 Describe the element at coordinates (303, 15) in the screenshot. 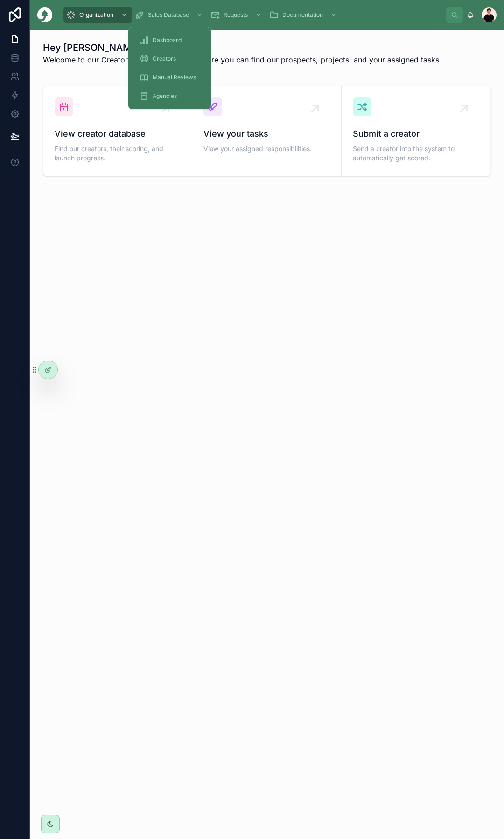

I see `span: Documentation` at that location.